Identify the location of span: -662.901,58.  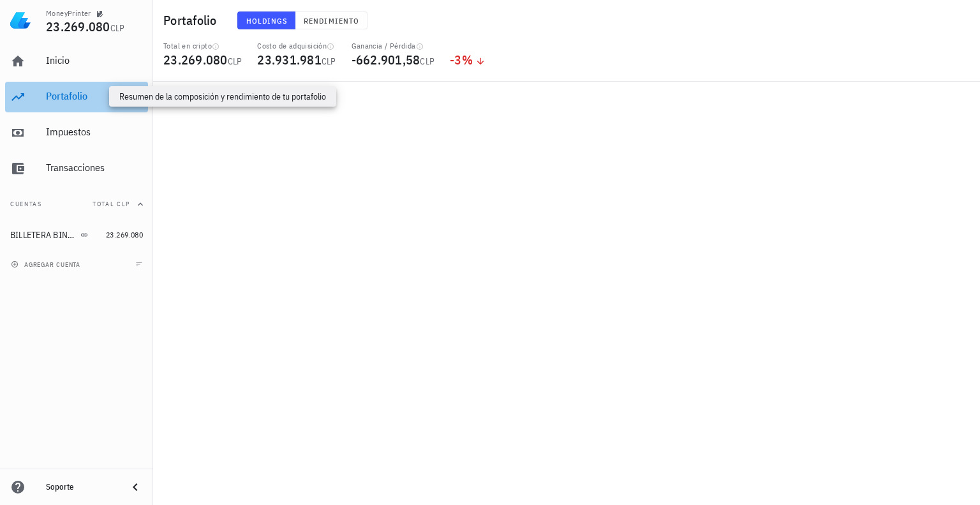
(386, 59).